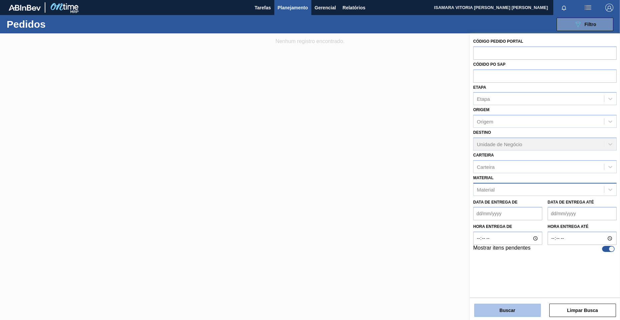  What do you see at coordinates (590, 24) in the screenshot?
I see `span: Filtro` at bounding box center [590, 24].